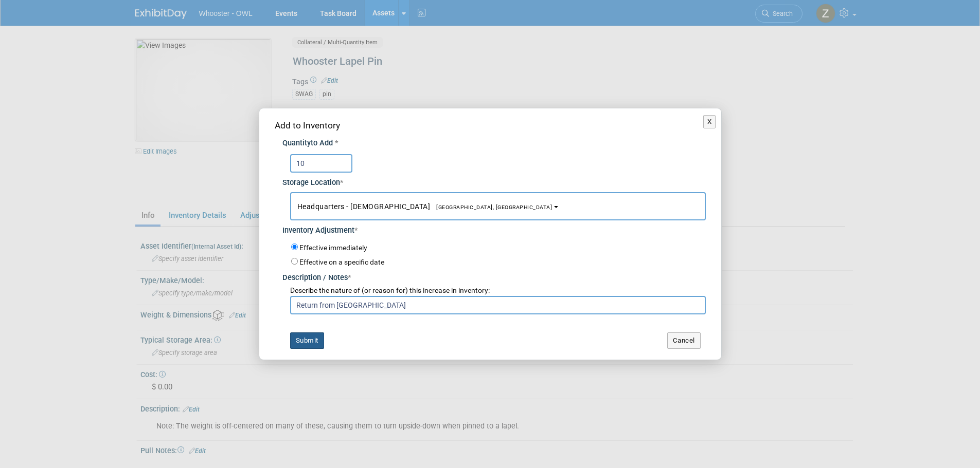 The image size is (980, 468). What do you see at coordinates (307, 341) in the screenshot?
I see `button: Submit` at bounding box center [307, 341].